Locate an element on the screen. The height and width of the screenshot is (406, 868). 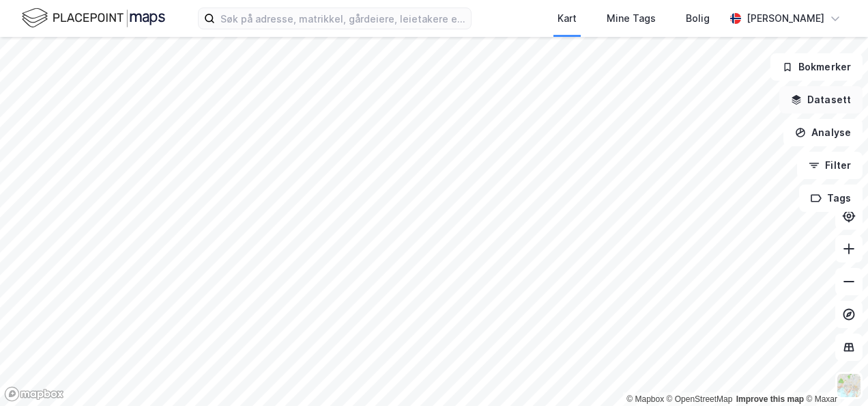
button: Tags is located at coordinates (830, 198).